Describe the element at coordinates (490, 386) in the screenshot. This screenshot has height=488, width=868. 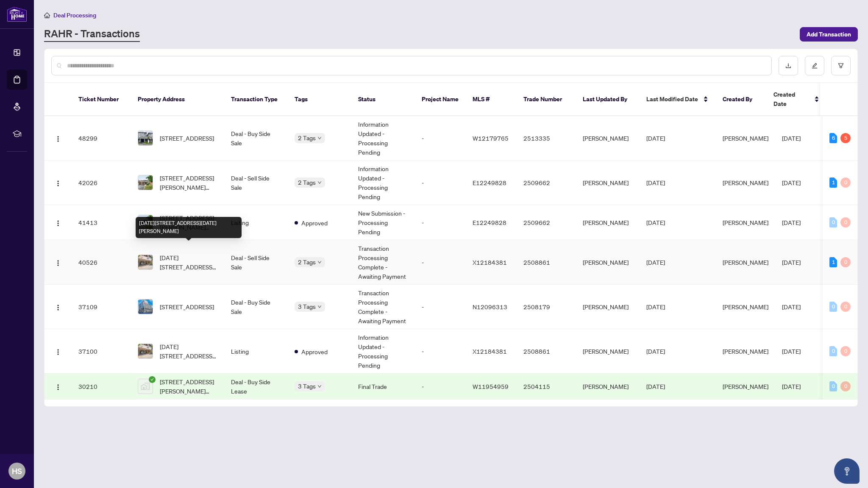
I see `span: W11954959` at that location.